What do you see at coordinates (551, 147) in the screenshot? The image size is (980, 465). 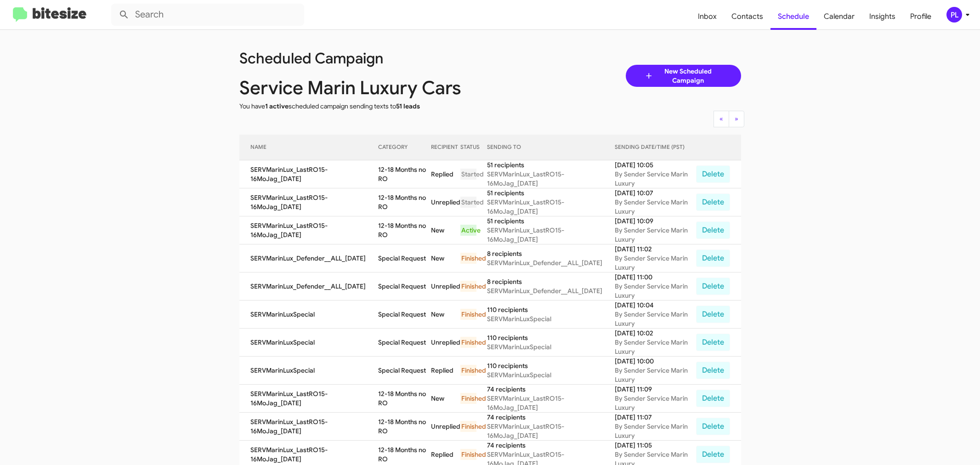 I see `th: SENDING TO` at bounding box center [551, 147].